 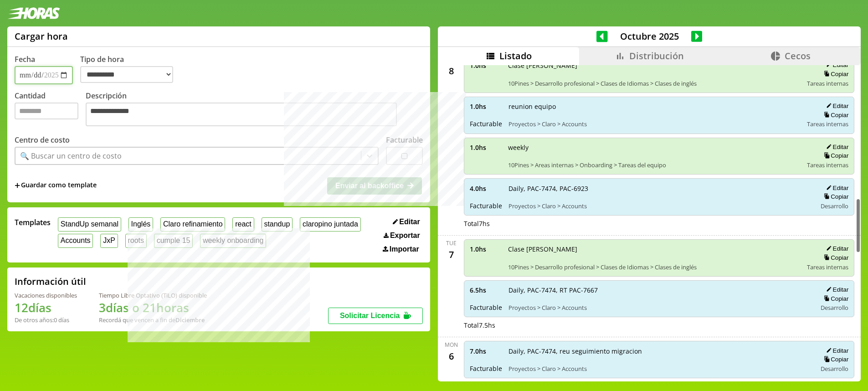 I want to click on b: Diciembre, so click(x=190, y=320).